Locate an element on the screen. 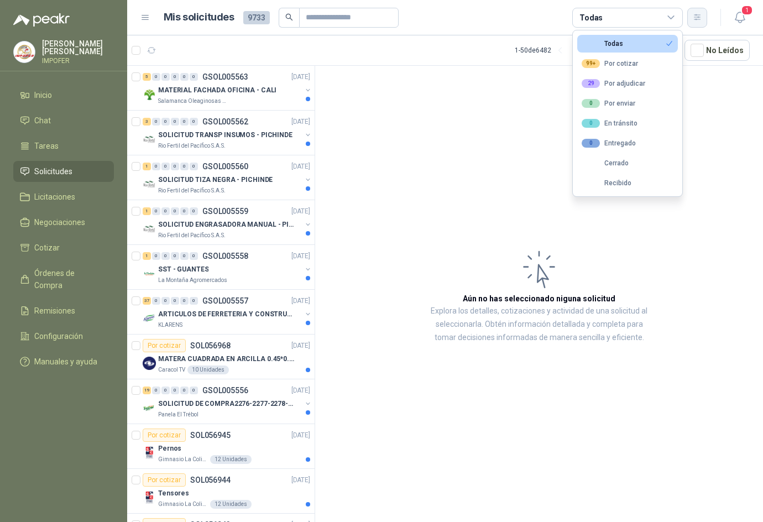 This screenshot has width=763, height=522. div: Por adjudicar is located at coordinates (613, 84).